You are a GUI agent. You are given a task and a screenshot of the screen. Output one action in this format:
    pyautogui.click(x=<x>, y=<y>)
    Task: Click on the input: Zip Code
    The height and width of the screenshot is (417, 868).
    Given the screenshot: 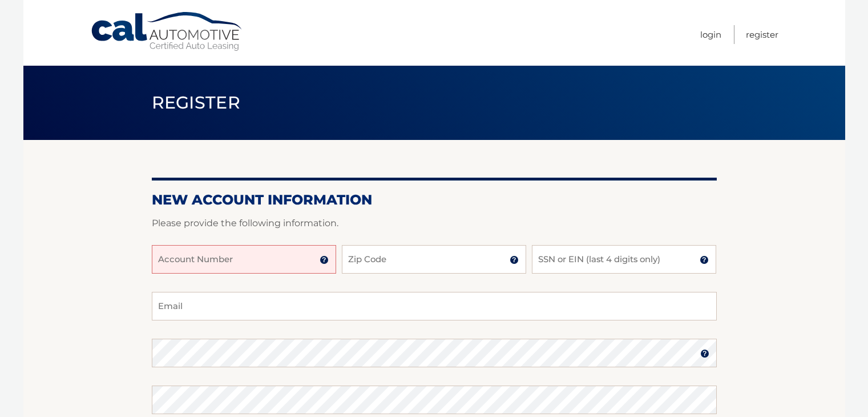 What is the action you would take?
    pyautogui.click(x=434, y=259)
    